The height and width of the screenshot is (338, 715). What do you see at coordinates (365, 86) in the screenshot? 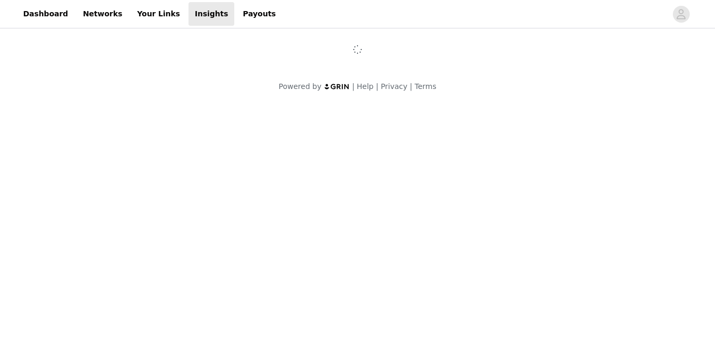
I see `a: Help` at bounding box center [365, 86].